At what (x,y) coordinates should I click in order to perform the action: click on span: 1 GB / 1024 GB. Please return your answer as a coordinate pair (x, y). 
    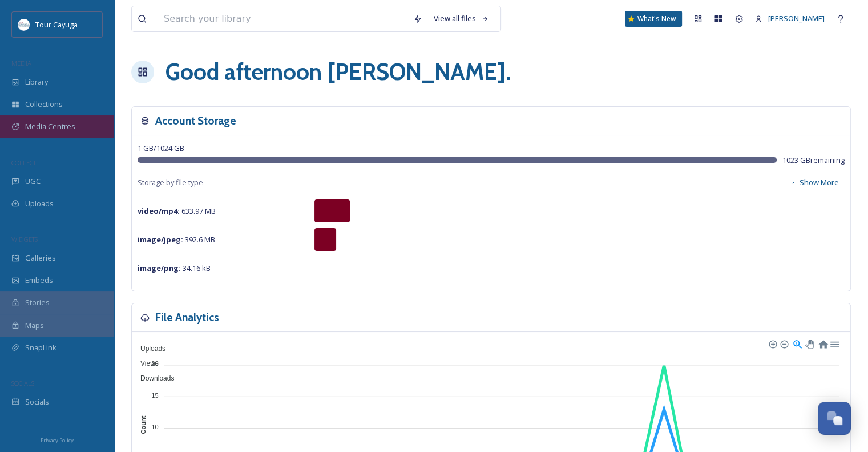
    Looking at the image, I should click on (161, 148).